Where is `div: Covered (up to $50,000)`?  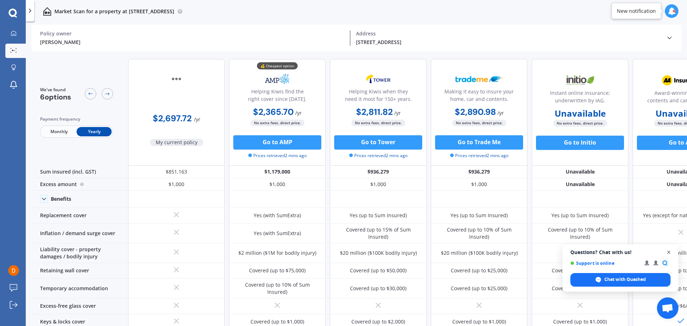 div: Covered (up to $50,000) is located at coordinates (378, 270).